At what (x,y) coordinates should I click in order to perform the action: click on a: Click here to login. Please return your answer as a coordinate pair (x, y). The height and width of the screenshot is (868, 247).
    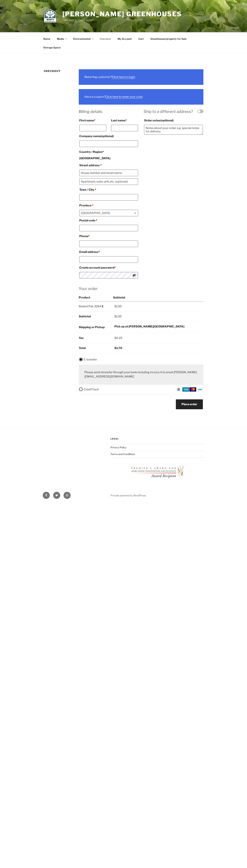
    Looking at the image, I should click on (124, 77).